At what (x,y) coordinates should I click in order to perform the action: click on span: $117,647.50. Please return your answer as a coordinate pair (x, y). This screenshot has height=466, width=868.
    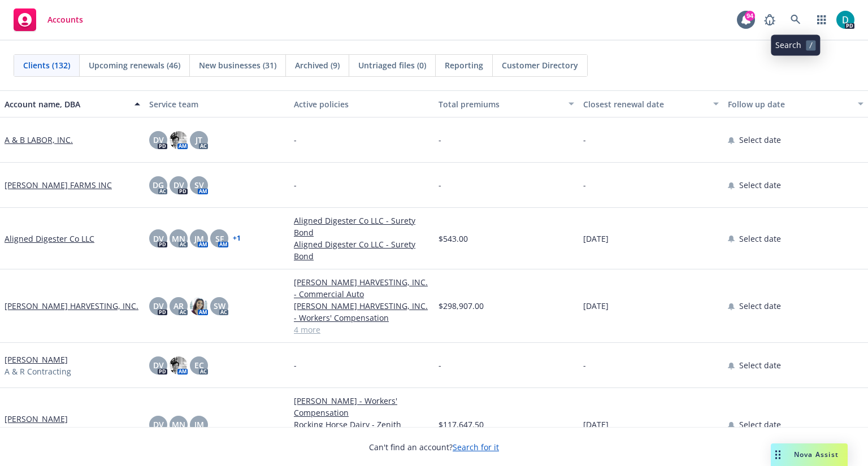
    Looking at the image, I should click on (461, 424).